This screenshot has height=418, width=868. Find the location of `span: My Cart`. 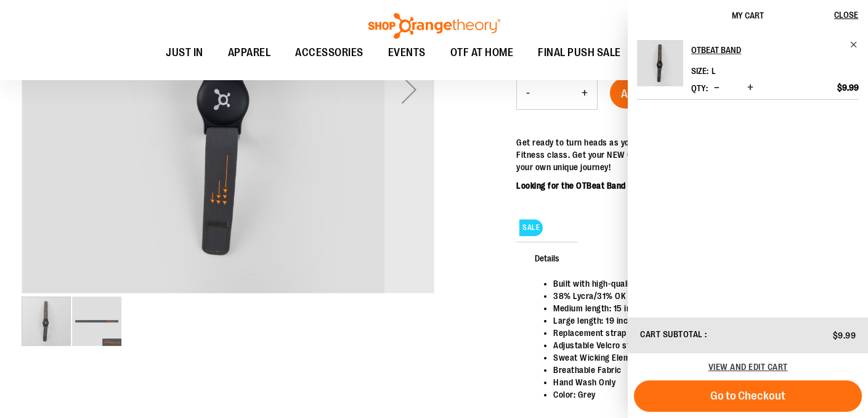

span: My Cart is located at coordinates (748, 15).